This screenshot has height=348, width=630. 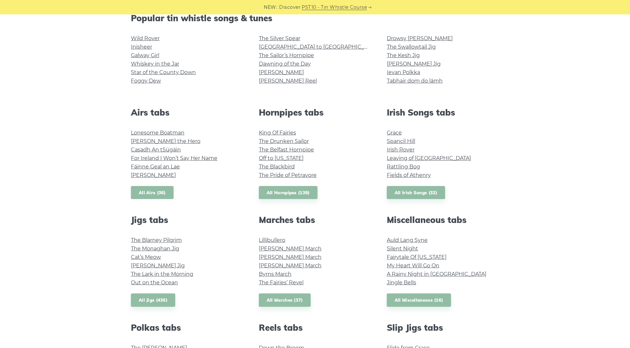 What do you see at coordinates (401, 141) in the screenshot?
I see `a: Spancil Hill` at bounding box center [401, 141].